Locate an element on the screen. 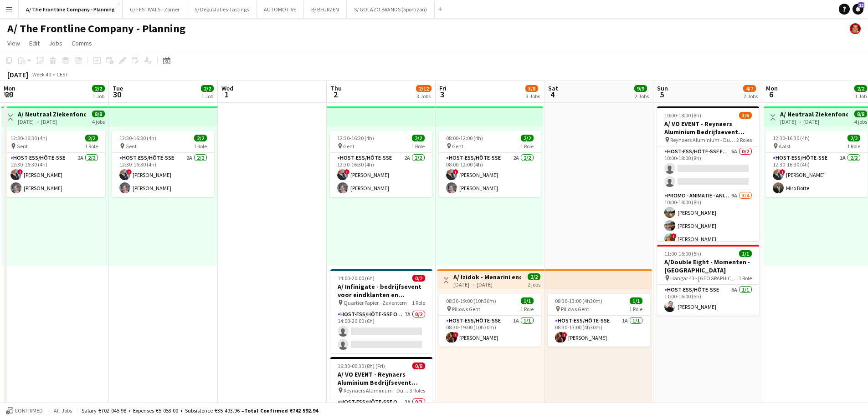  div: 14:00-20:00 (6h)0/2A/ Infinigate - bedrijfsevent voor eindklanten en resellers Quartier Papier - ... is located at coordinates (382, 311).